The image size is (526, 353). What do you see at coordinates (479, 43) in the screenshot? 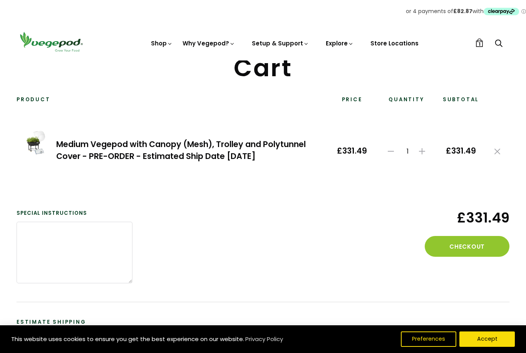
I see `a: 1` at bounding box center [479, 43].